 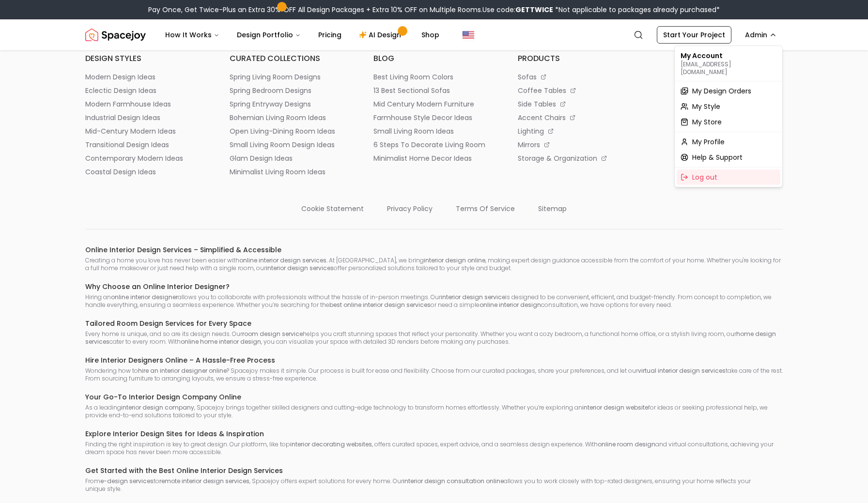 What do you see at coordinates (728, 116) in the screenshot?
I see `div: Admin` at bounding box center [728, 116].